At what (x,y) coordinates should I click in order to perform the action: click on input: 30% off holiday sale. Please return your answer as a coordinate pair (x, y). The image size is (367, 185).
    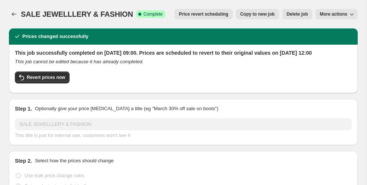
    Looking at the image, I should click on (183, 124).